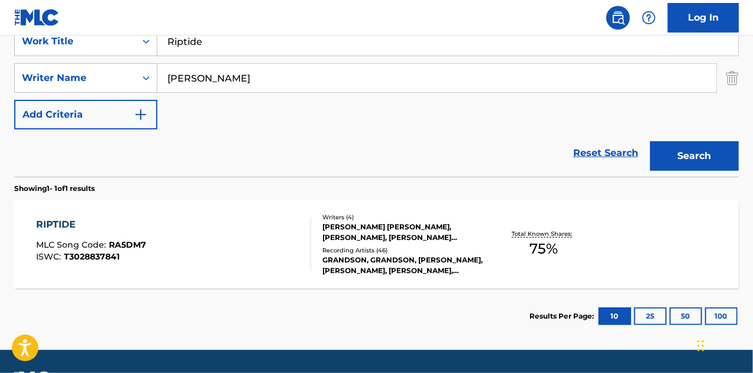 The image size is (753, 373). Describe the element at coordinates (732, 78) in the screenshot. I see `img: Delete Criterion` at that location.